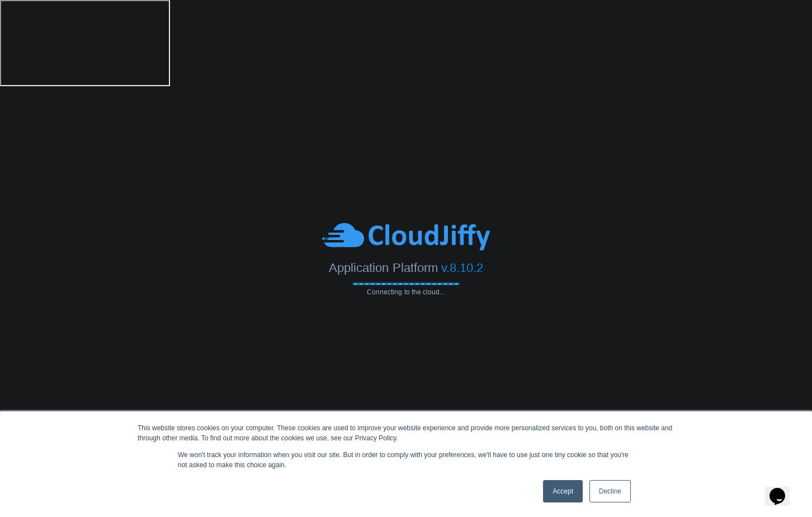  I want to click on a: Accept, so click(563, 491).